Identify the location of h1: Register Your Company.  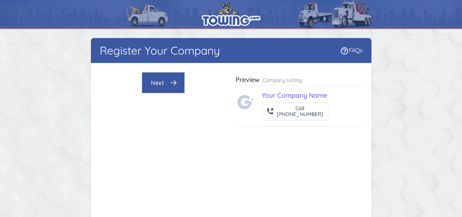
(160, 50).